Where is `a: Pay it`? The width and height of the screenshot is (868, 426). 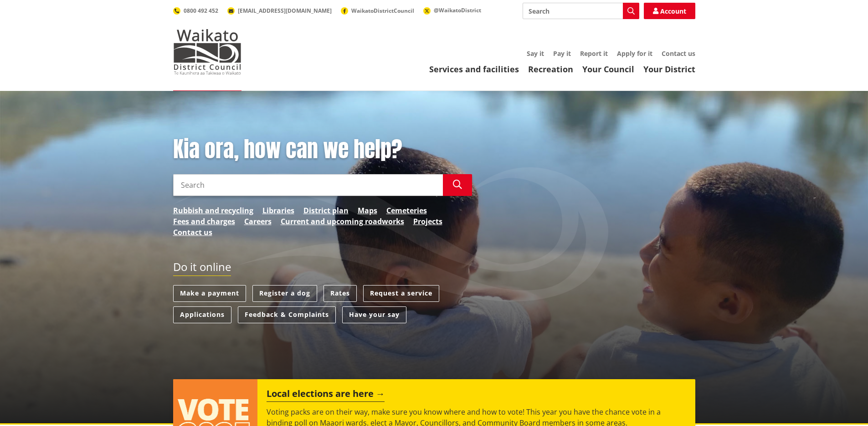 a: Pay it is located at coordinates (561, 53).